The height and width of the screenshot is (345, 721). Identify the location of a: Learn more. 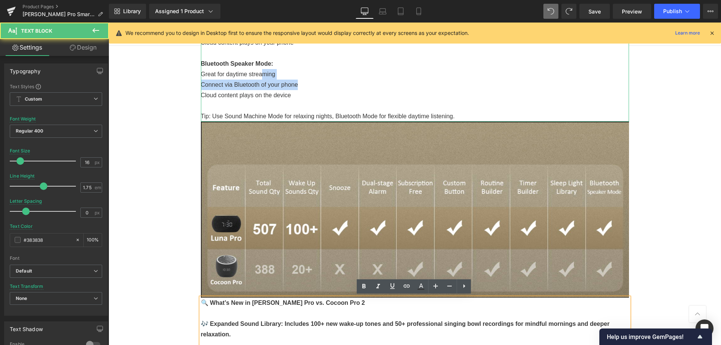
(688, 33).